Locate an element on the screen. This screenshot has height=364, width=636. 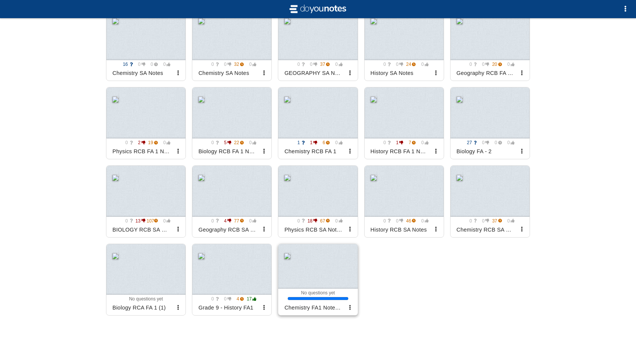
div: Physics RCB FA 1 Notes is located at coordinates (141, 151).